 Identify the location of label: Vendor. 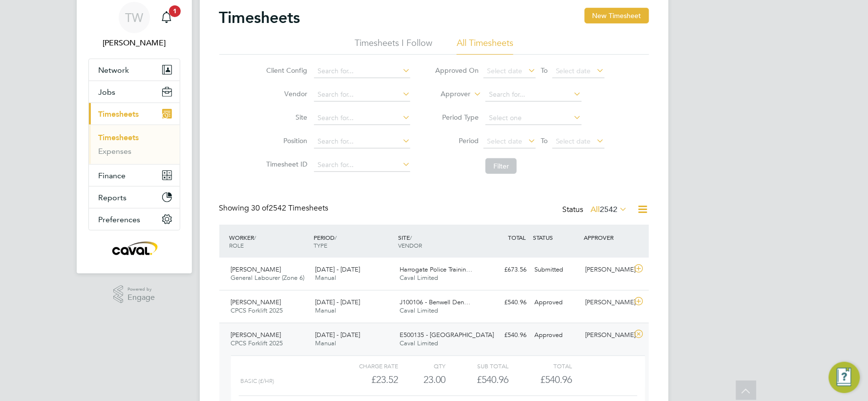
(285, 93).